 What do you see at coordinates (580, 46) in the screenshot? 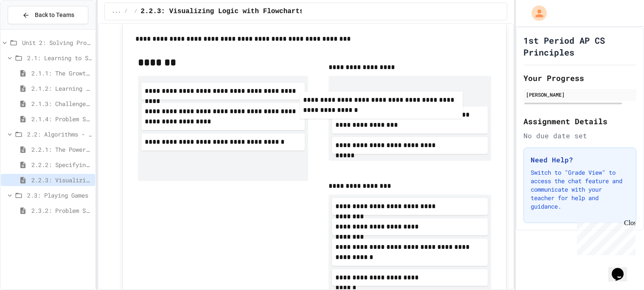
I see `h1: 1st Period AP CS Principles` at bounding box center [580, 46].